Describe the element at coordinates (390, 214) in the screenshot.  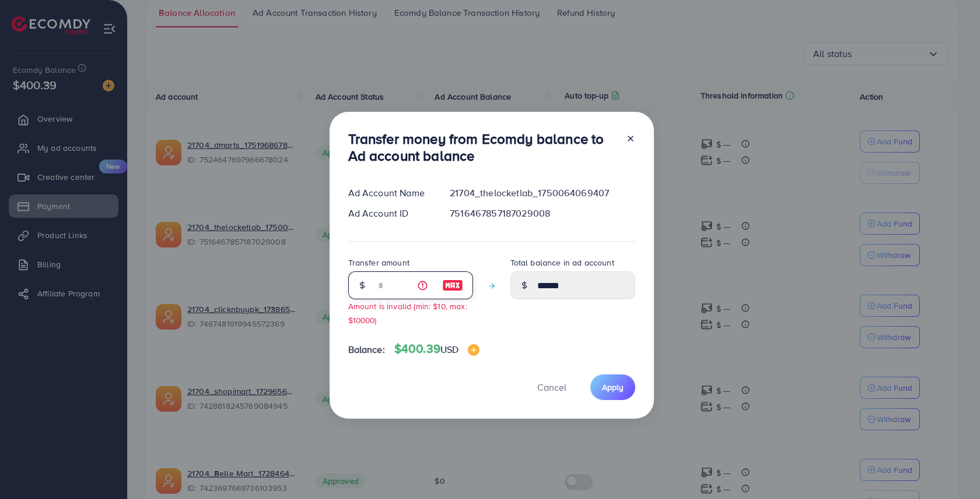
I see `div: Ad Account ID` at that location.